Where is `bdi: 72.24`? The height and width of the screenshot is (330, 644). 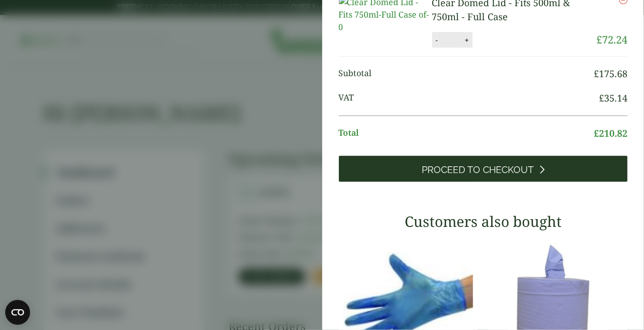 bdi: 72.24 is located at coordinates (612, 39).